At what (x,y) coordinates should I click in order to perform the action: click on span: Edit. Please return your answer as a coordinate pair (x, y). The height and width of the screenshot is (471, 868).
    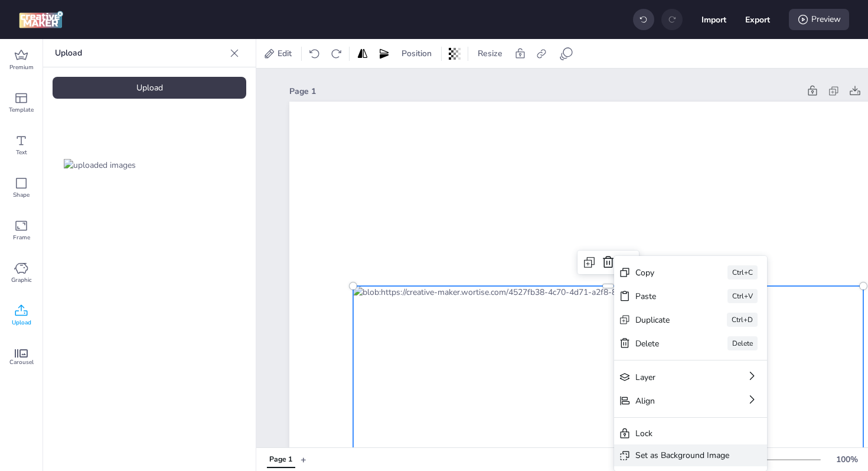
    Looking at the image, I should click on (284, 53).